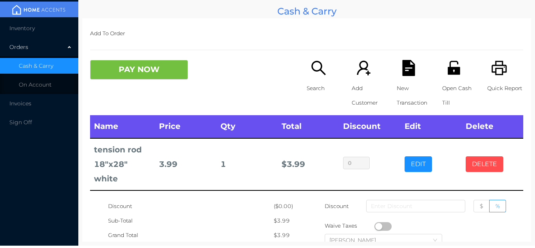 This screenshot has width=535, height=248. I want to click on div: Grand Total, so click(191, 235).